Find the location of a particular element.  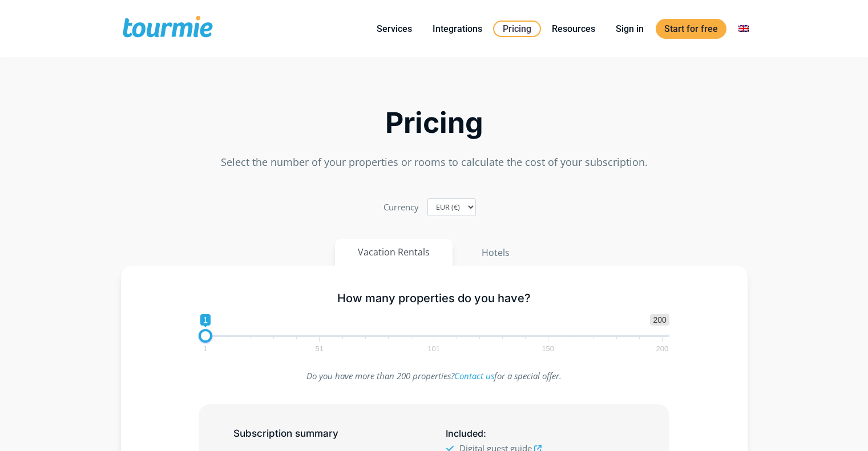

span: 150 is located at coordinates (547, 348).